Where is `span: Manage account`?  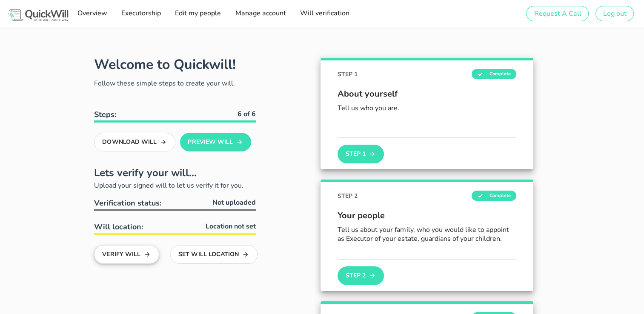 span: Manage account is located at coordinates (260, 13).